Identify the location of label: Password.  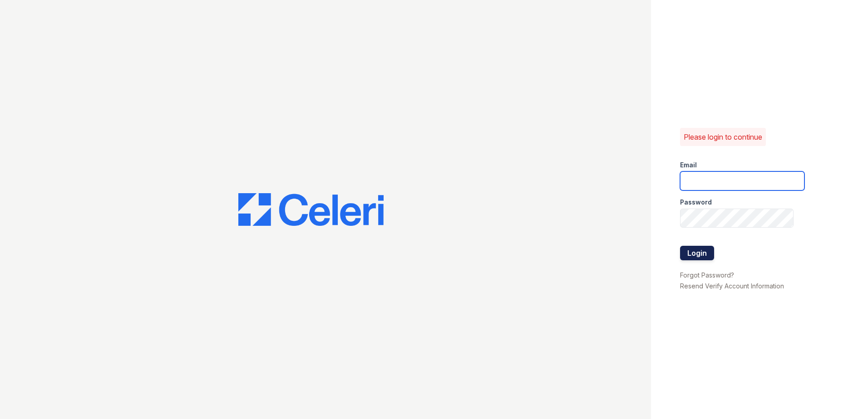
(696, 202).